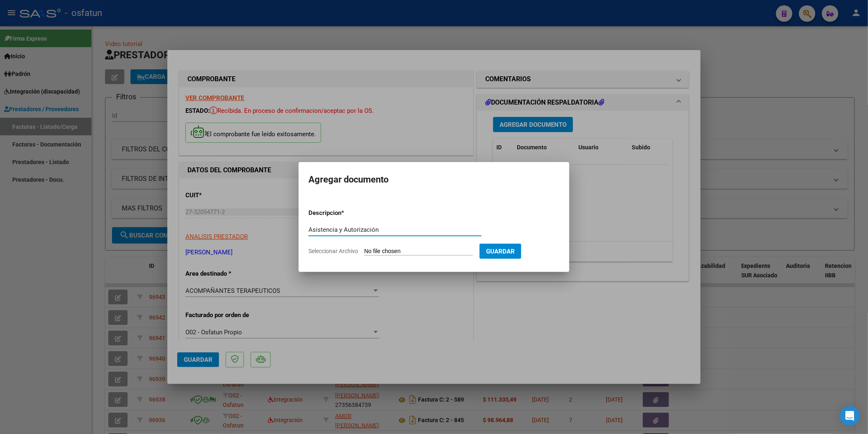  Describe the element at coordinates (346, 213) in the screenshot. I see `p: Descripcion` at that location.